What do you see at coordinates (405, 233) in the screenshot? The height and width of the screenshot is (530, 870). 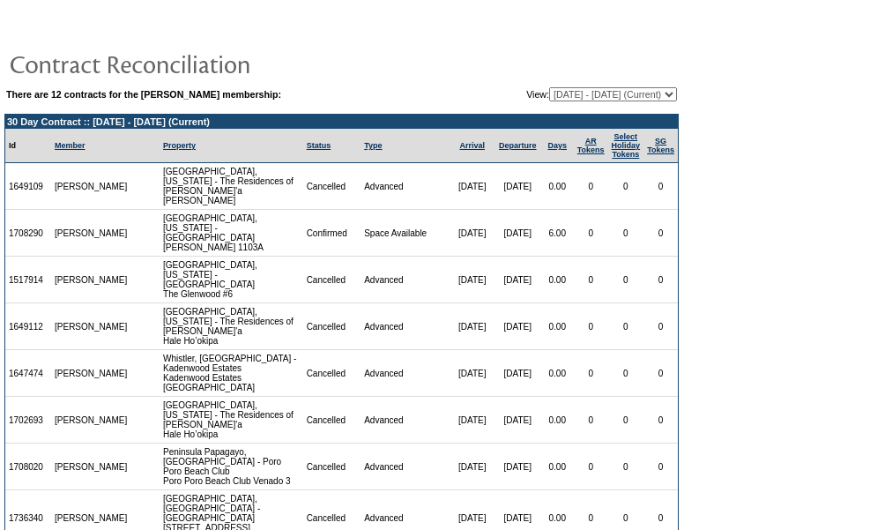 I see `td: Space Available` at bounding box center [405, 233].